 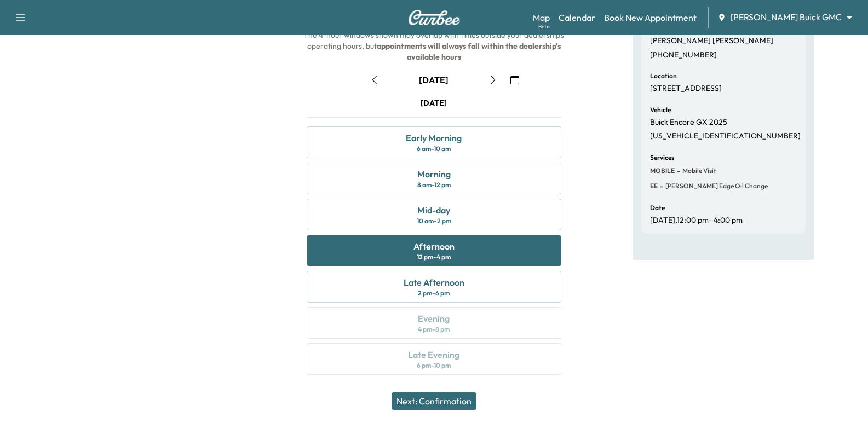 I want to click on h6: Date, so click(x=657, y=208).